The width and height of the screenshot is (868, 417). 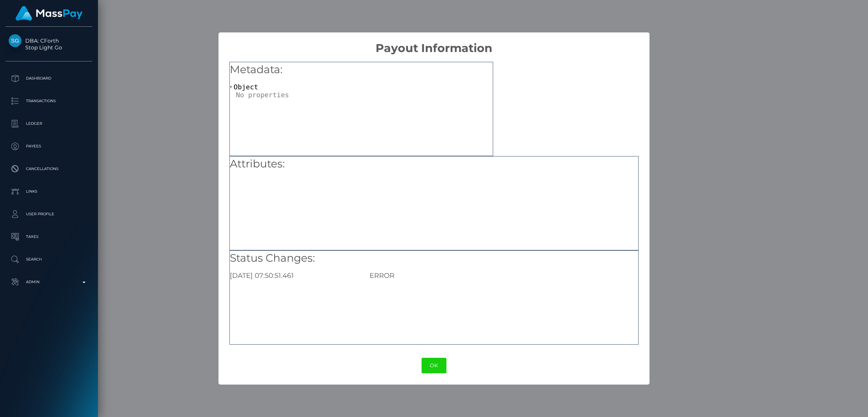 I want to click on p: Payees, so click(x=49, y=146).